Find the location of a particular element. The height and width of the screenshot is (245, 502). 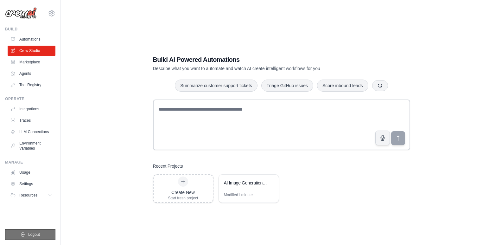

div: Modified 1 minute is located at coordinates (238, 195).